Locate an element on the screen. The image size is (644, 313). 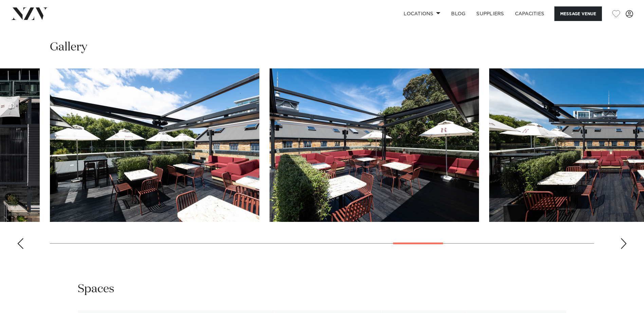
a: Capacities is located at coordinates (529, 13).